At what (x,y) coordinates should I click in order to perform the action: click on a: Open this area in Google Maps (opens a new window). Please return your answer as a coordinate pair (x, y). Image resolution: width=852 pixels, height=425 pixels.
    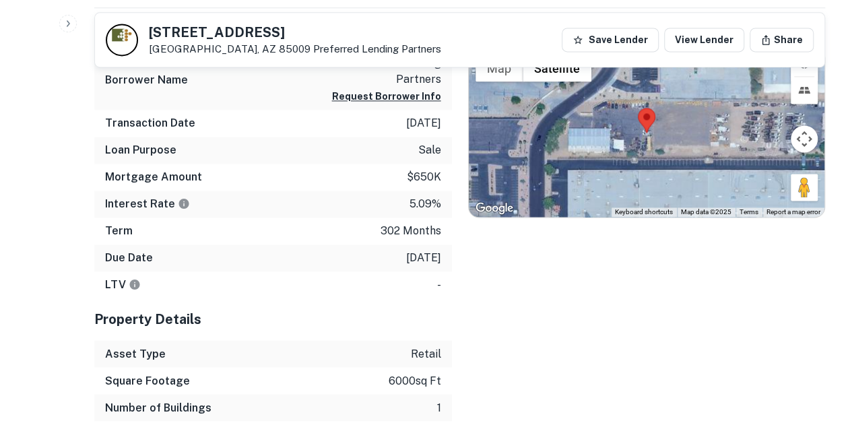
    Looking at the image, I should click on (494, 208).